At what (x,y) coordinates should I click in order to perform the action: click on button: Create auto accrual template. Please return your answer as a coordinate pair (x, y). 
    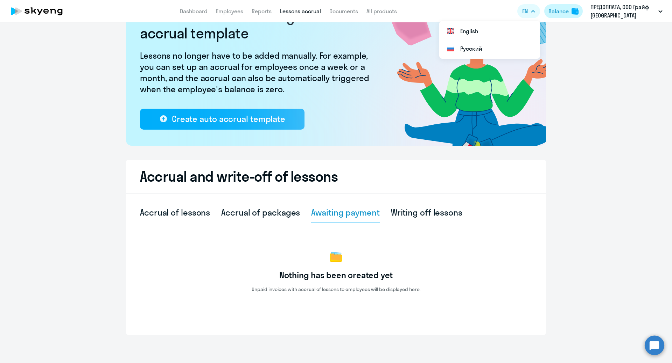
    Looking at the image, I should click on (222, 119).